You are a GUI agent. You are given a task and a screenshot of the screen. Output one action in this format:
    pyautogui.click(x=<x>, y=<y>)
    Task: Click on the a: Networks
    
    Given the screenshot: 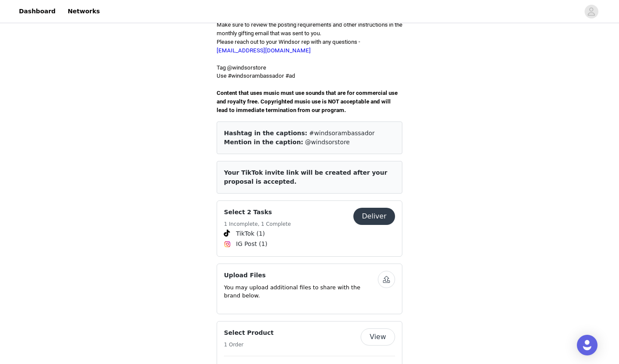 What is the action you would take?
    pyautogui.click(x=83, y=11)
    